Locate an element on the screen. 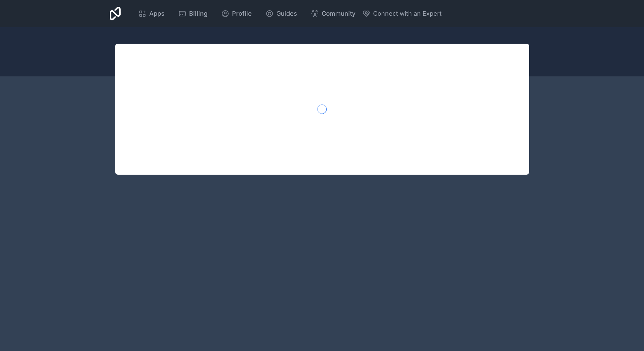 This screenshot has height=351, width=644. a: Profile is located at coordinates (236, 14).